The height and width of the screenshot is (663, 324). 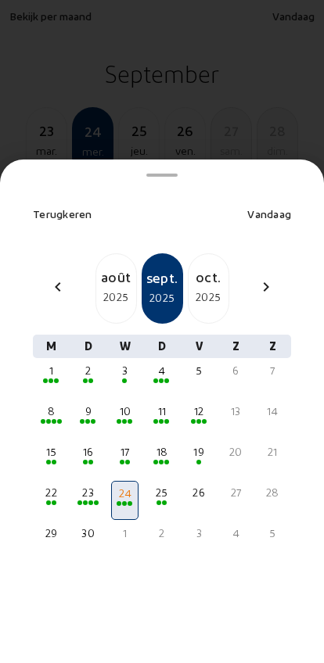 I want to click on div: M, so click(x=51, y=346).